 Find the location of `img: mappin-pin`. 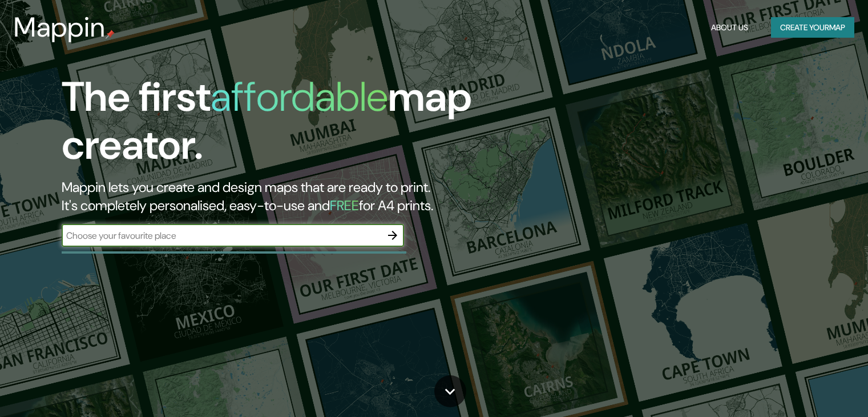

img: mappin-pin is located at coordinates (110, 35).